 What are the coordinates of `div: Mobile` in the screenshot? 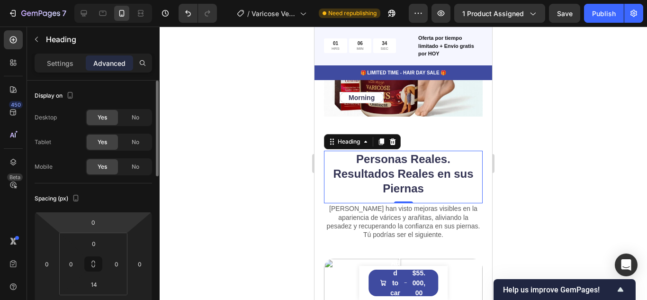 It's located at (44, 167).